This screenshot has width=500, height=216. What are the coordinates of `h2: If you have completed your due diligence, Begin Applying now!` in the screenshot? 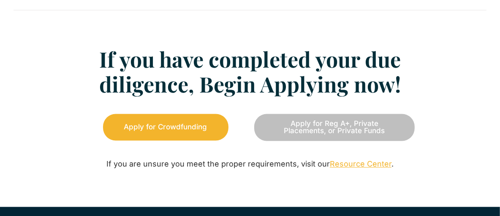 It's located at (250, 72).